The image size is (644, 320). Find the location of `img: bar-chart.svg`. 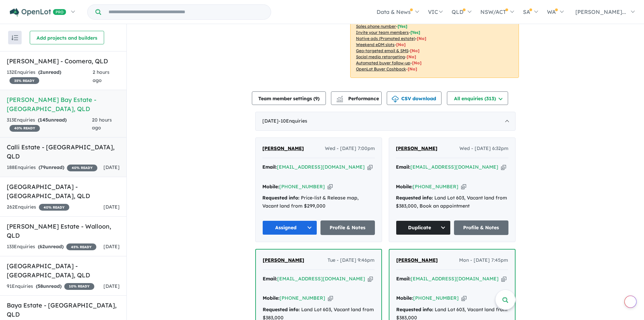

img: bar-chart.svg is located at coordinates (340, 100).